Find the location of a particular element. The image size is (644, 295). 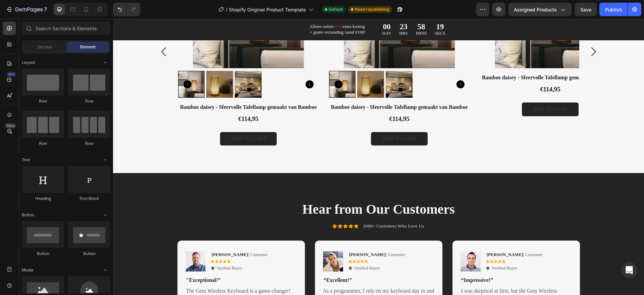

p: “Excellent!” is located at coordinates (266, 261).